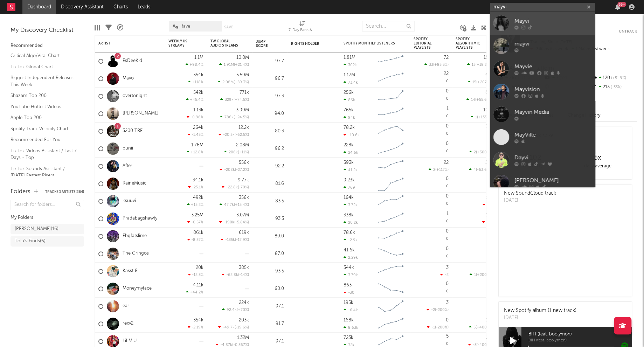 The height and width of the screenshot is (347, 644). I want to click on div: +44.2 %, so click(195, 292).